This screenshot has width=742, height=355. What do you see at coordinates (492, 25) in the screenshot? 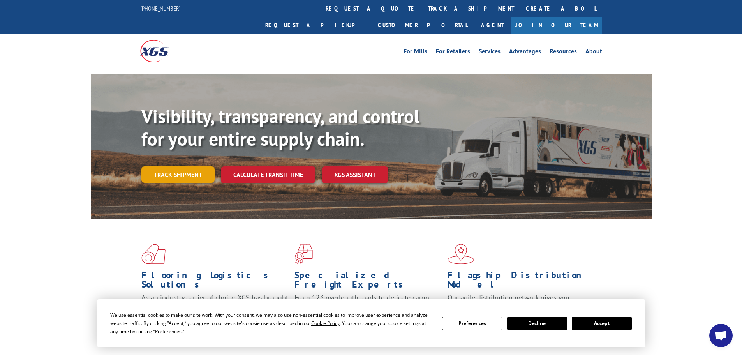
I see `a: Agent` at bounding box center [492, 25].